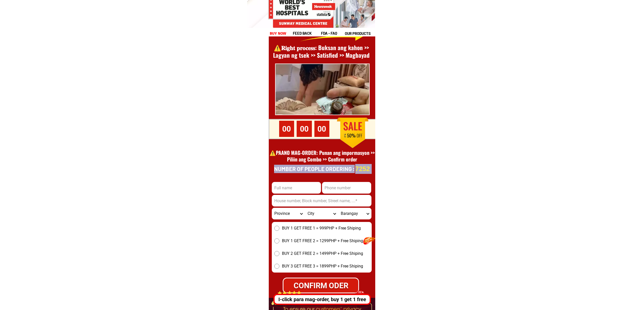  I want to click on p: 7252, so click(363, 169).